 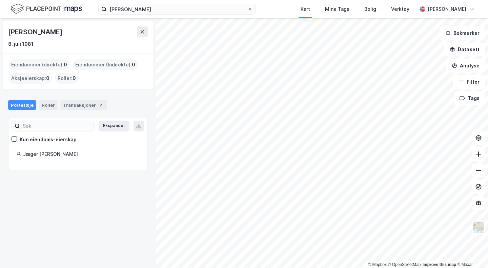 I want to click on div: Bolig, so click(x=370, y=9).